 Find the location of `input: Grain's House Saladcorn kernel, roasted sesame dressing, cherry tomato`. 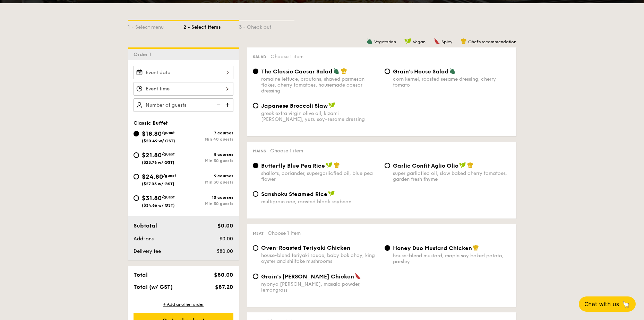

input: Grain's House Saladcorn kernel, roasted sesame dressing, cherry tomato is located at coordinates (387, 71).